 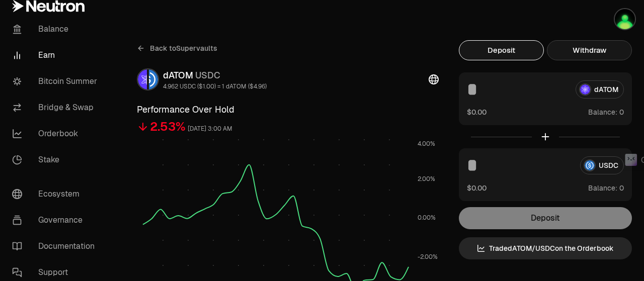 What do you see at coordinates (56, 134) in the screenshot?
I see `a: Orderbook` at bounding box center [56, 134].